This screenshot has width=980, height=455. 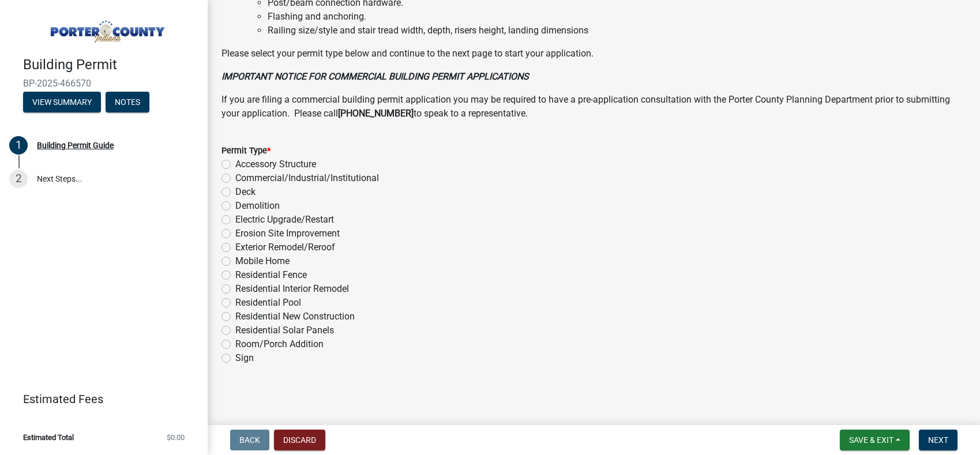 What do you see at coordinates (18, 145) in the screenshot?
I see `div: 1` at bounding box center [18, 145].